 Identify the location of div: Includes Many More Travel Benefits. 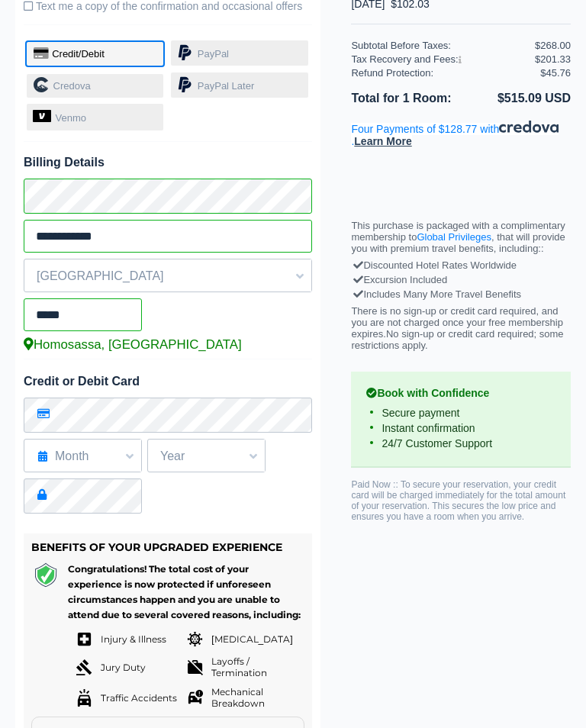
(461, 294).